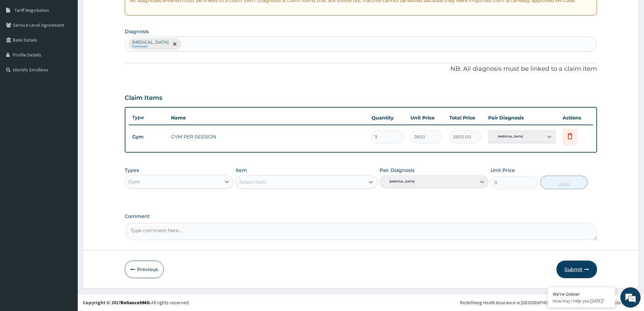 This screenshot has width=644, height=311. What do you see at coordinates (577, 270) in the screenshot?
I see `button: Submit` at bounding box center [577, 270].